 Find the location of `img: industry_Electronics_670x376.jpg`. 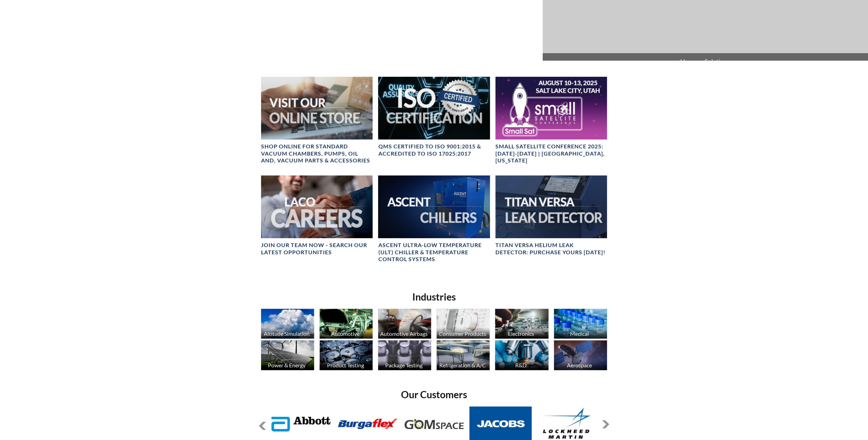

img: industry_Electronics_670x376.jpg is located at coordinates (521, 323).